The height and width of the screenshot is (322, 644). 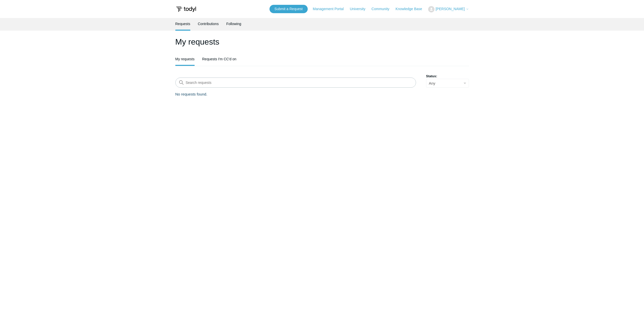 I want to click on a: Requests, so click(x=183, y=24).